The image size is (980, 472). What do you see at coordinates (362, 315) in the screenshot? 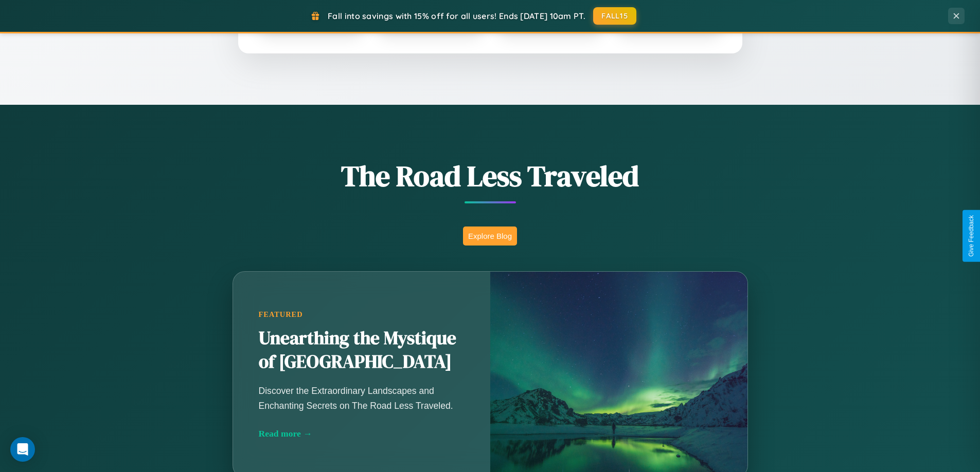
I see `div: Featured` at bounding box center [362, 315].